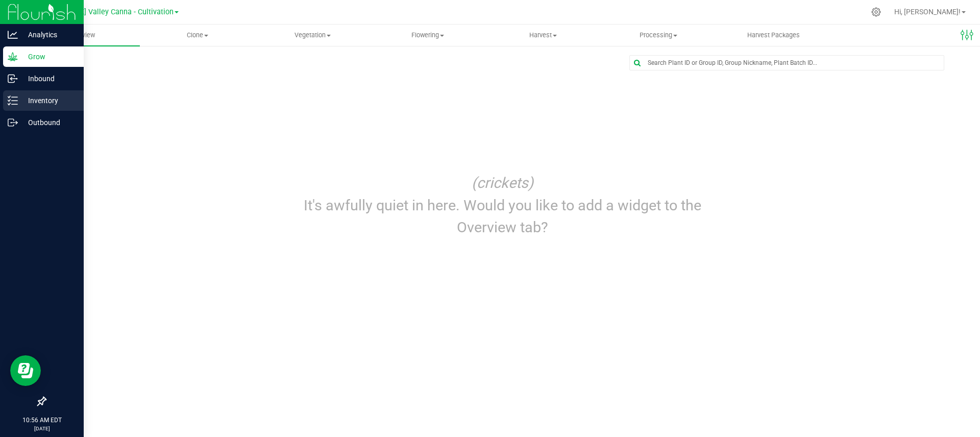  What do you see at coordinates (48, 35) in the screenshot?
I see `p: Analytics` at bounding box center [48, 35].